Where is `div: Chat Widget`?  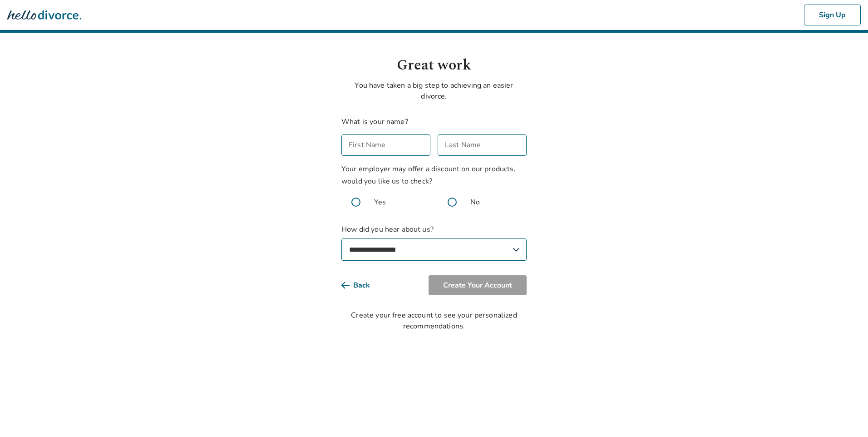 div: Chat Widget is located at coordinates (845, 415).